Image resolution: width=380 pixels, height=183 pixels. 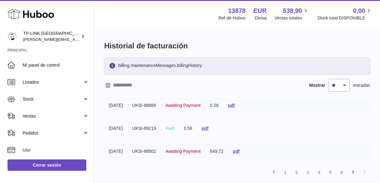 What do you see at coordinates (342, 172) in the screenshot?
I see `a: 6` at bounding box center [342, 172].